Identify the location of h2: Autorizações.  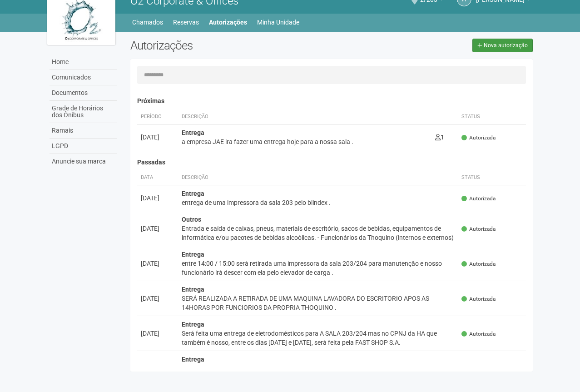
(228, 45).